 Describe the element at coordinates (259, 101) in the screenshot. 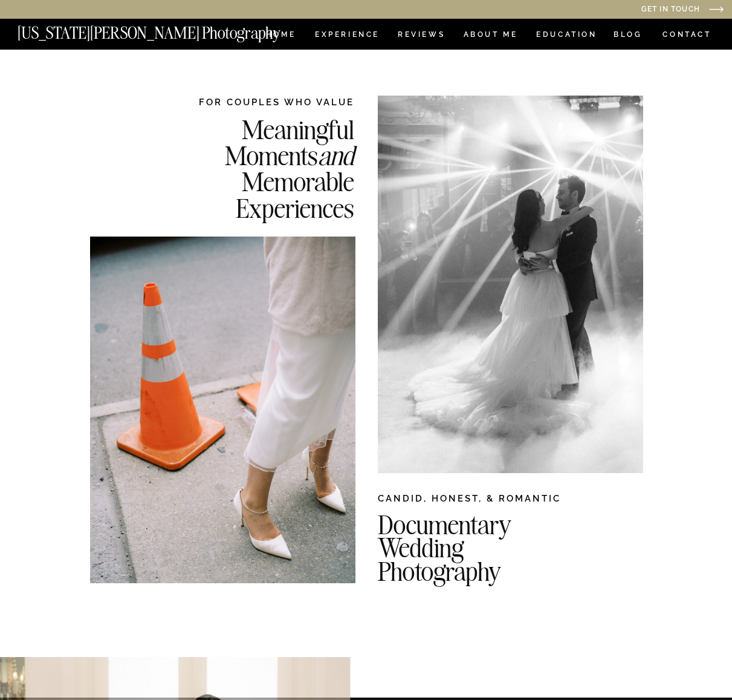

I see `h2: FOR COUPLES WHO VALUE` at that location.